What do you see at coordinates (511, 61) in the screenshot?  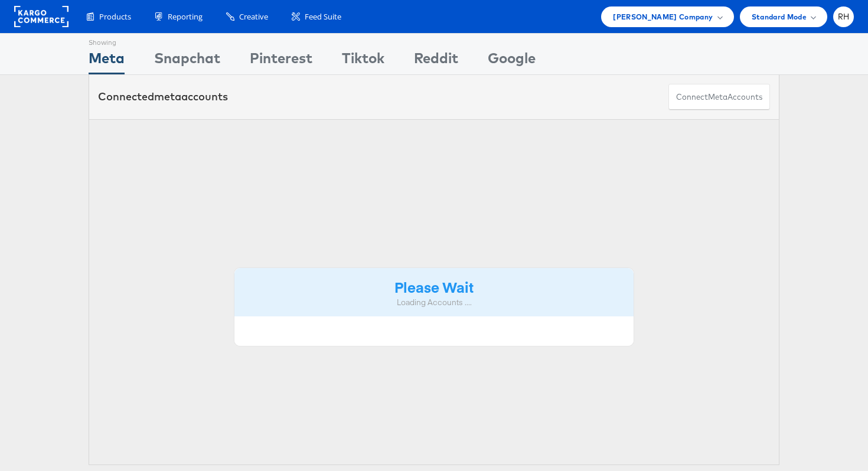 I see `div: Google` at bounding box center [511, 61].